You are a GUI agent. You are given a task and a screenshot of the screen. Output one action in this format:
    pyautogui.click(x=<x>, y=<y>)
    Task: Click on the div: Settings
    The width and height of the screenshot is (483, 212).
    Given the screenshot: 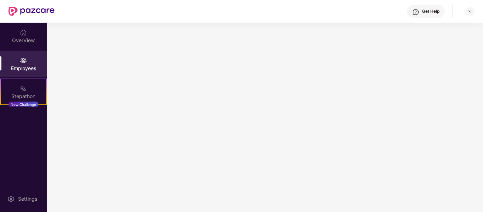 What is the action you would take?
    pyautogui.click(x=28, y=199)
    